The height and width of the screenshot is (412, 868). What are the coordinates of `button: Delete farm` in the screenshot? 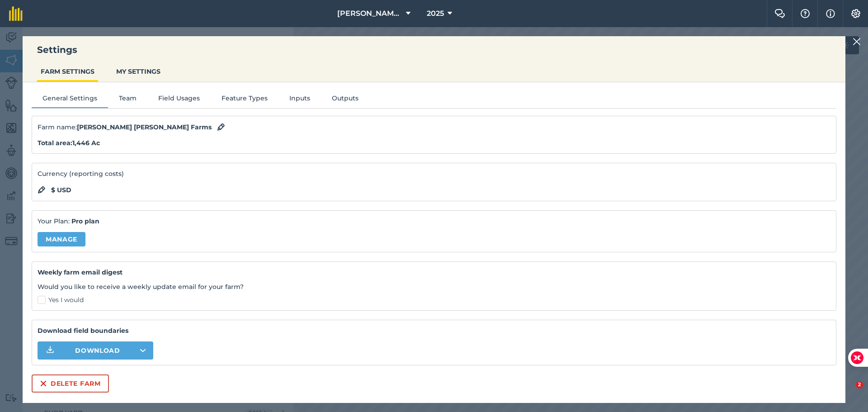 It's located at (70, 384).